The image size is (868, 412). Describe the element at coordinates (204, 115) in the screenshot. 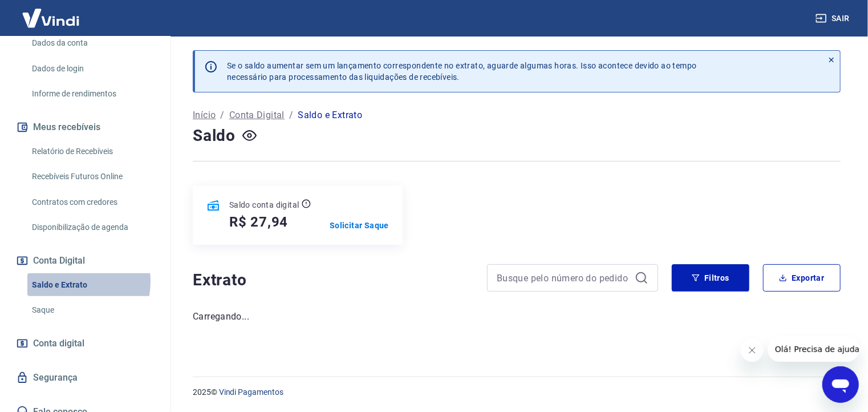

I see `a: Início` at that location.